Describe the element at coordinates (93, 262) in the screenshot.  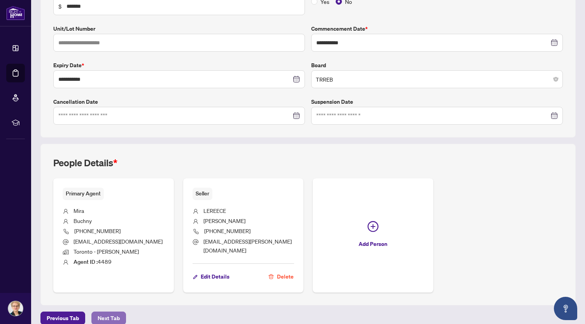
I see `span: 4489` at that location.